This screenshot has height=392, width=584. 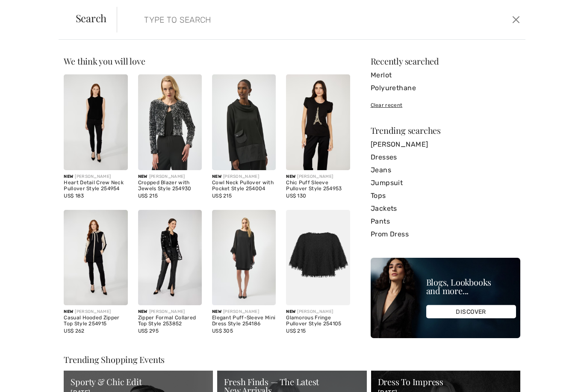 I want to click on div: Chic Puff Sleeve Pullover Style 254953, so click(x=318, y=186).